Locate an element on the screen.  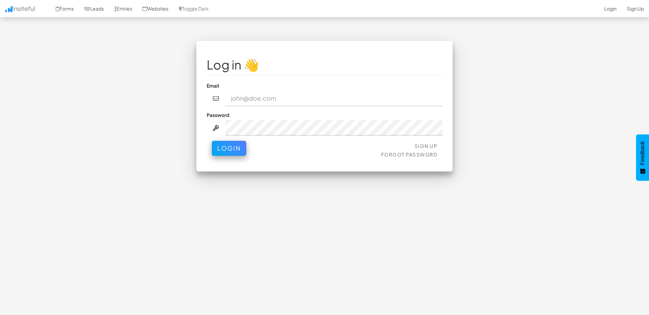
h1: Log in 👋 is located at coordinates (324, 65).